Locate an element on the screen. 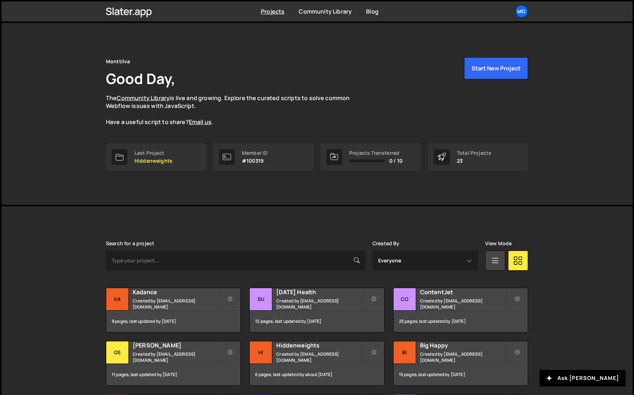 This screenshot has height=395, width=634. p: #100319 is located at coordinates (255, 161).